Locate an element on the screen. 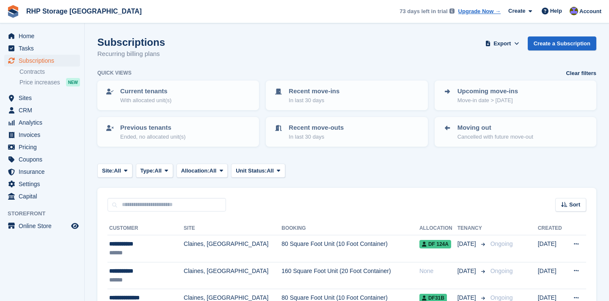 This screenshot has width=609, height=301. button: Site: All is located at coordinates (115, 170).